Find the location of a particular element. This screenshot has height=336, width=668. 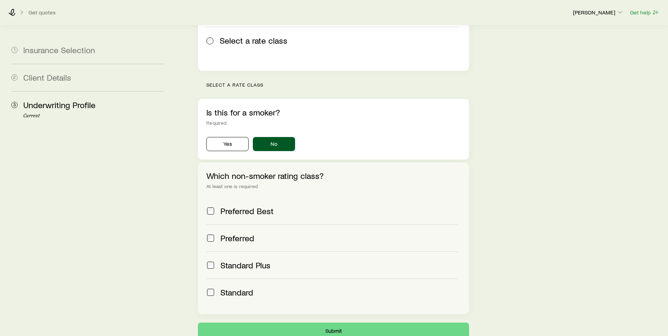

p: Select a rate class is located at coordinates (337, 85).